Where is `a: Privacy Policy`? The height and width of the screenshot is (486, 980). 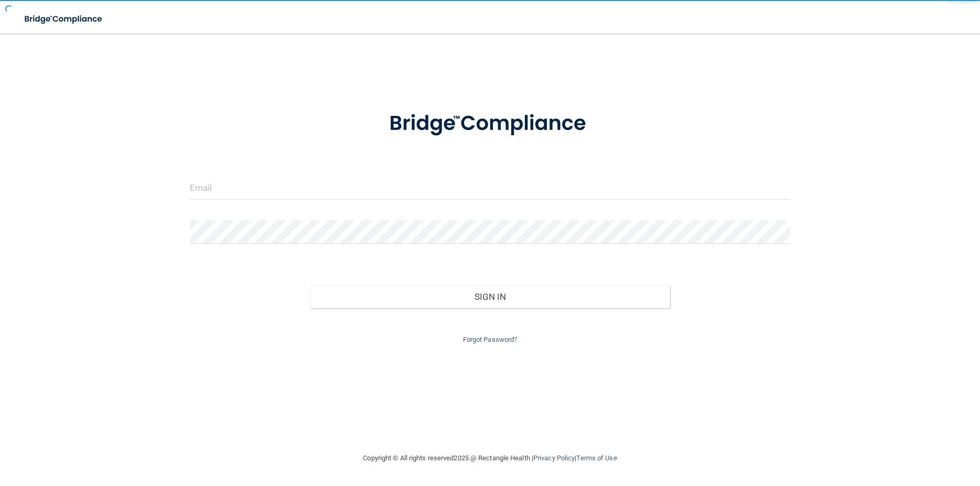 a: Privacy Policy is located at coordinates (554, 458).